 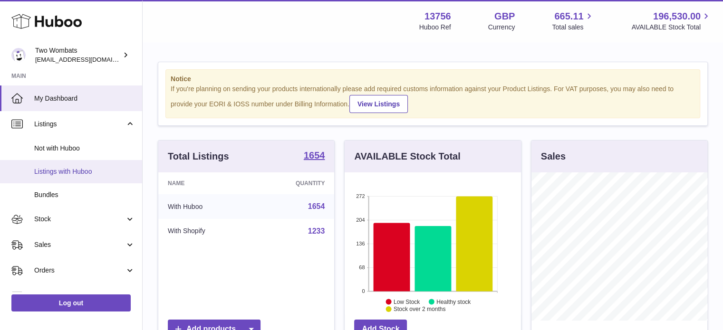 I want to click on span: Total sales, so click(x=573, y=27).